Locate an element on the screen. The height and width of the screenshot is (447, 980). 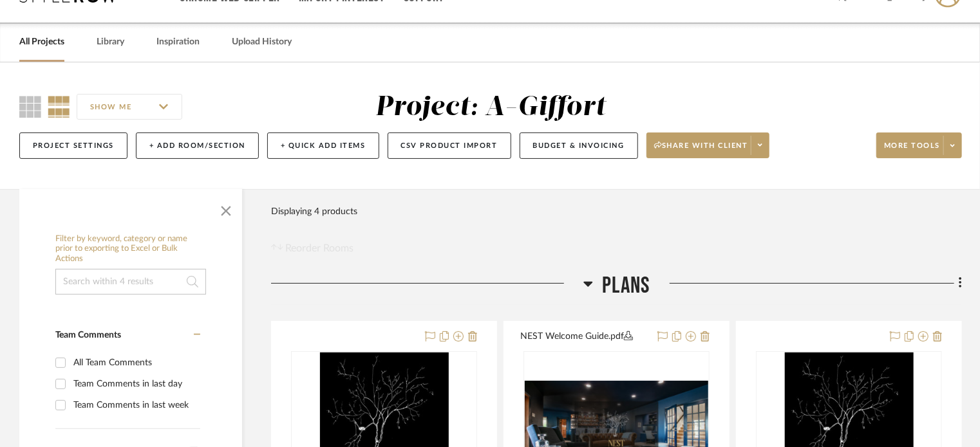
span: Reorder Rooms is located at coordinates (320, 249).